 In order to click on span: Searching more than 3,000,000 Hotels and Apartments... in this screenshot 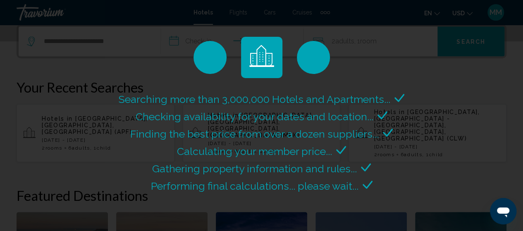, I will do `click(254, 99)`.